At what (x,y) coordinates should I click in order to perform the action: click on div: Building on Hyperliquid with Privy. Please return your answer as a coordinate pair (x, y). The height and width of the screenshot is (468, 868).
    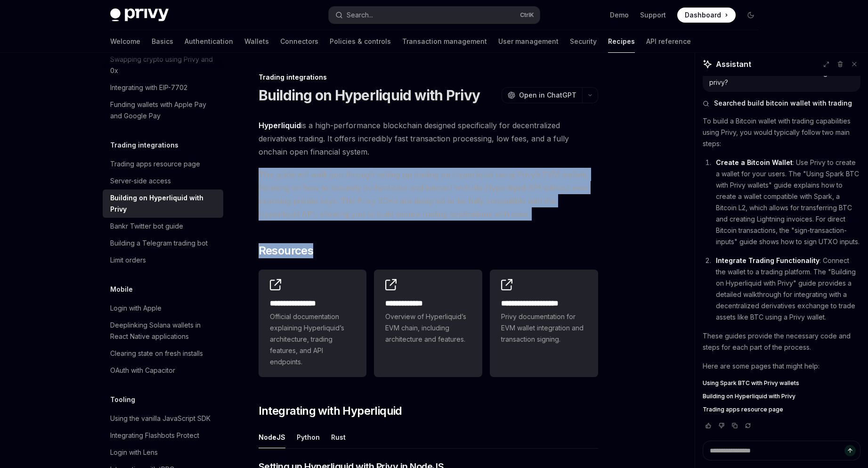
    Looking at the image, I should click on (164, 204).